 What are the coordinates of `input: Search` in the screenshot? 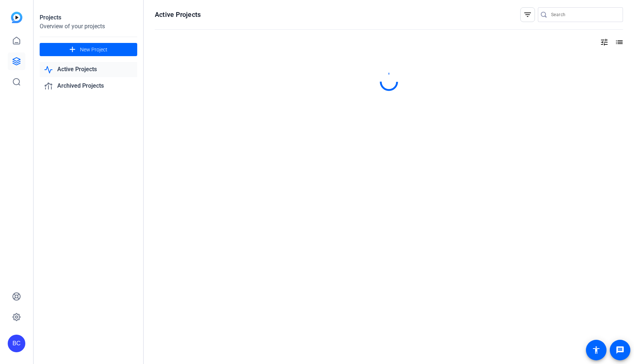 It's located at (584, 15).